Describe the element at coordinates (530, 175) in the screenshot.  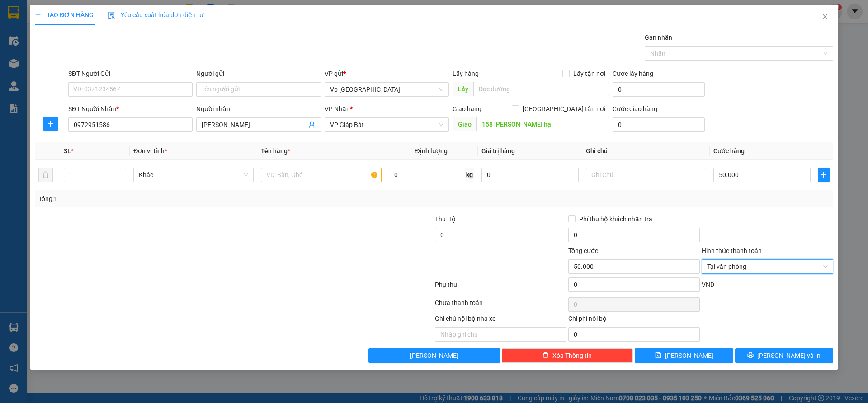
I see `input: 0` at that location.